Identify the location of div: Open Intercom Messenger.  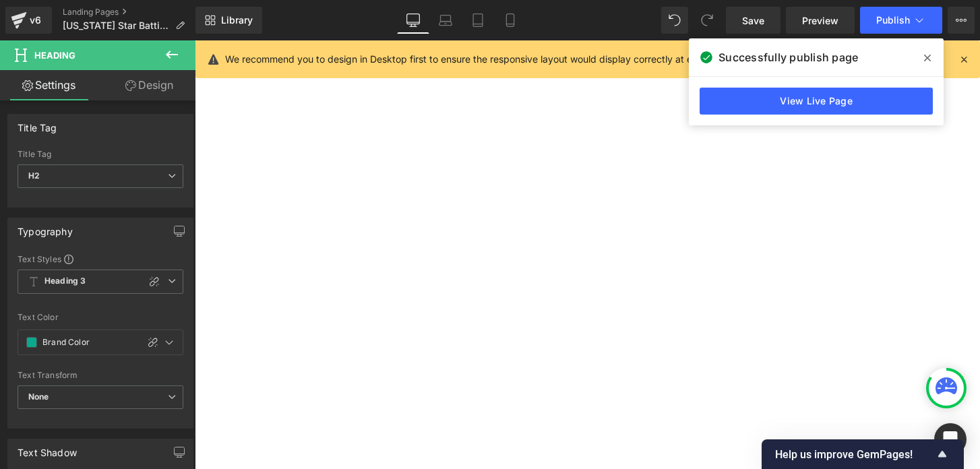
(950, 439).